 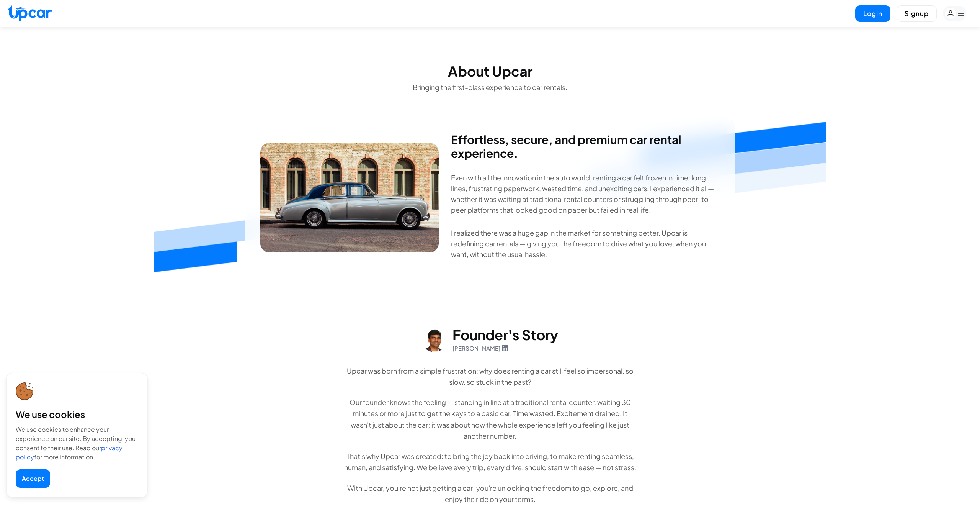 I want to click on div: We use cookies, so click(x=77, y=414).